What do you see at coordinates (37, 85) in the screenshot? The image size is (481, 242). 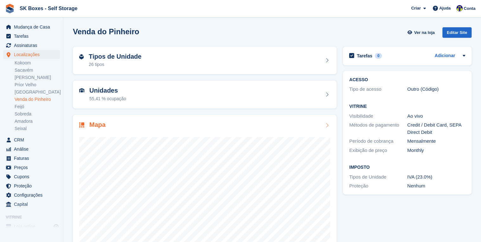 I see `a: Prior Velho` at bounding box center [37, 85].